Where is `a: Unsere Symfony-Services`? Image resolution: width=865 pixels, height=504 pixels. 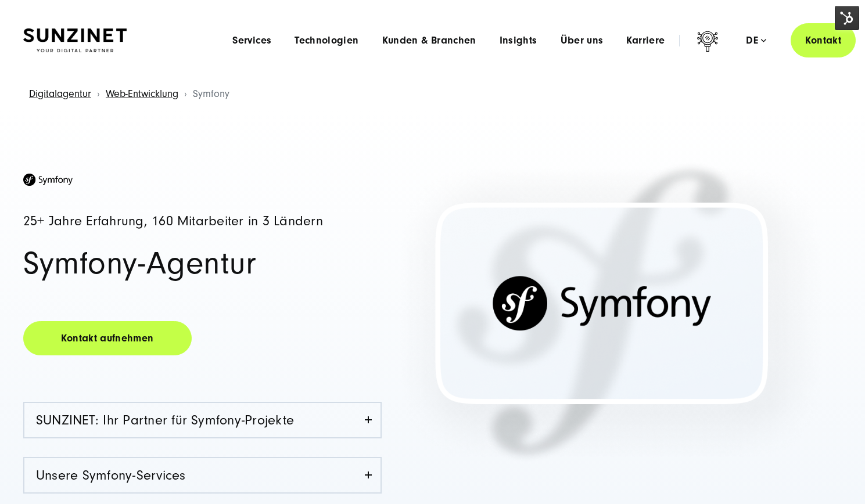 a: Unsere Symfony-Services is located at coordinates (202, 475).